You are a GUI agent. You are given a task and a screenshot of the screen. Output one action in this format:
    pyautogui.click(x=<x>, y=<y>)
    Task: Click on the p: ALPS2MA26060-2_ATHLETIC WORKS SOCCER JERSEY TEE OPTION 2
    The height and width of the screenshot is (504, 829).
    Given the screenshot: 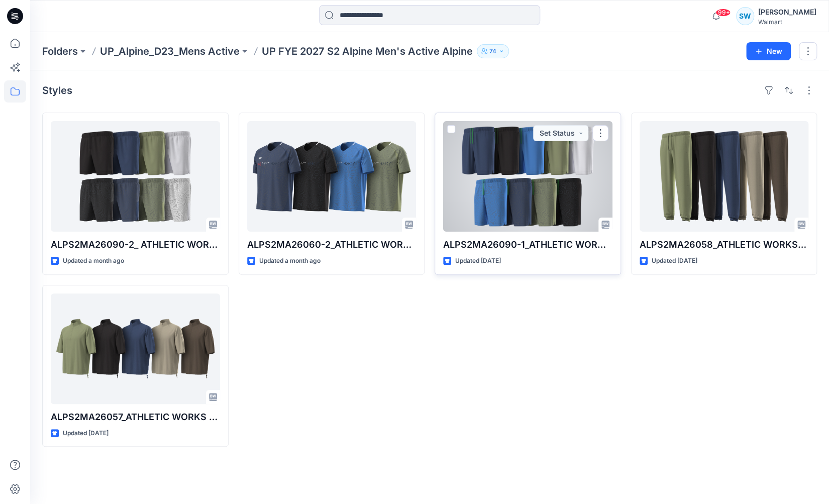 What is the action you would take?
    pyautogui.click(x=332, y=245)
    